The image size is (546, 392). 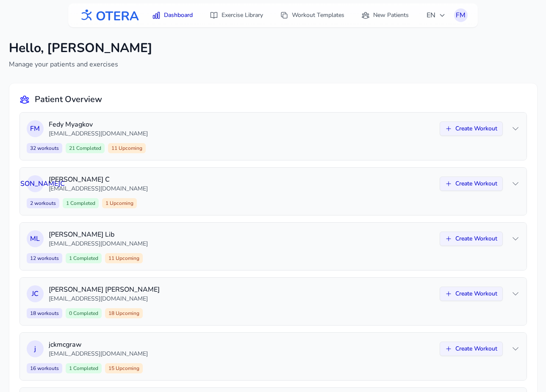 I want to click on span: M L, so click(x=35, y=239).